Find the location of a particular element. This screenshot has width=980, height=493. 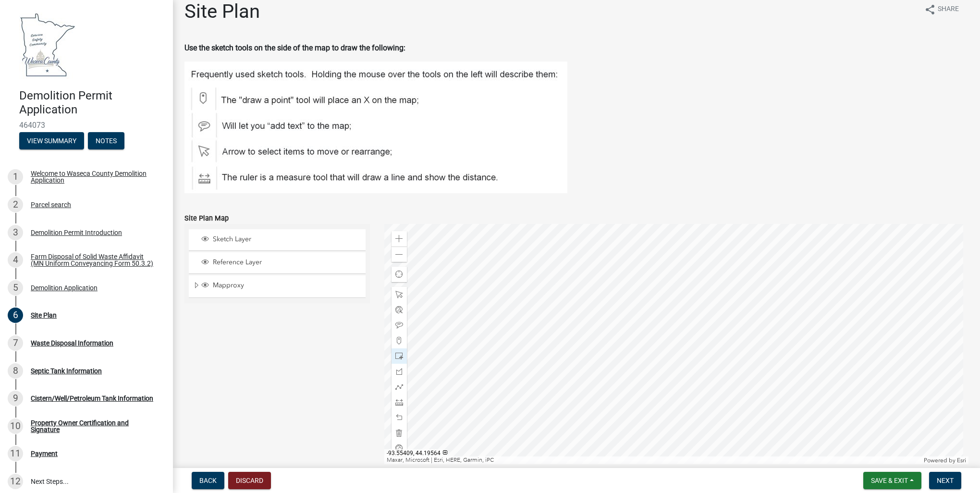

div: 1 is located at coordinates (15, 176).